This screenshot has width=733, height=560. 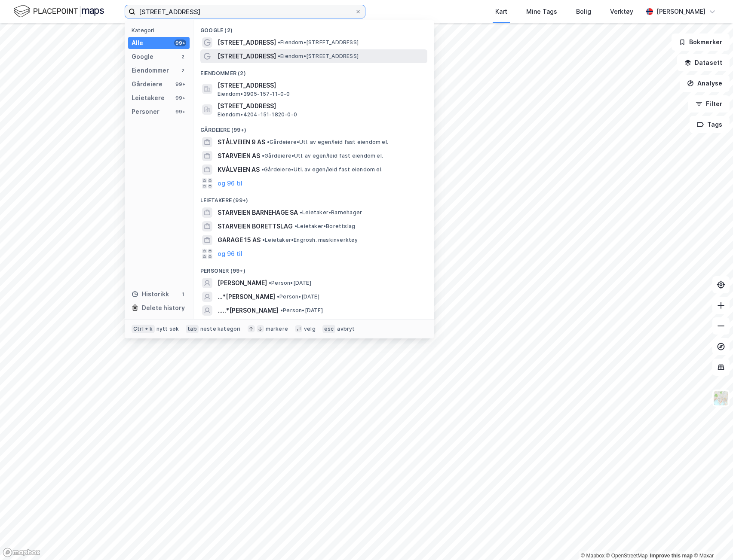 What do you see at coordinates (160, 30) in the screenshot?
I see `div: Kategori` at bounding box center [160, 30].